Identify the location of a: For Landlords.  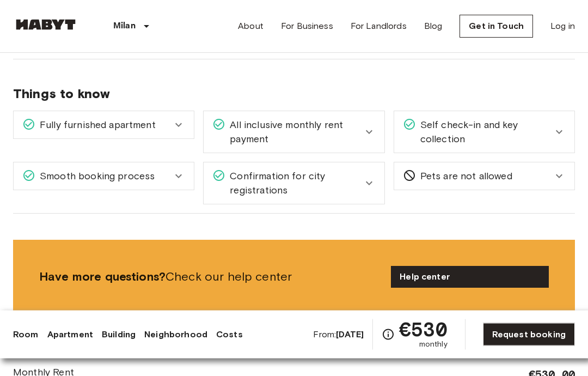
(379, 26).